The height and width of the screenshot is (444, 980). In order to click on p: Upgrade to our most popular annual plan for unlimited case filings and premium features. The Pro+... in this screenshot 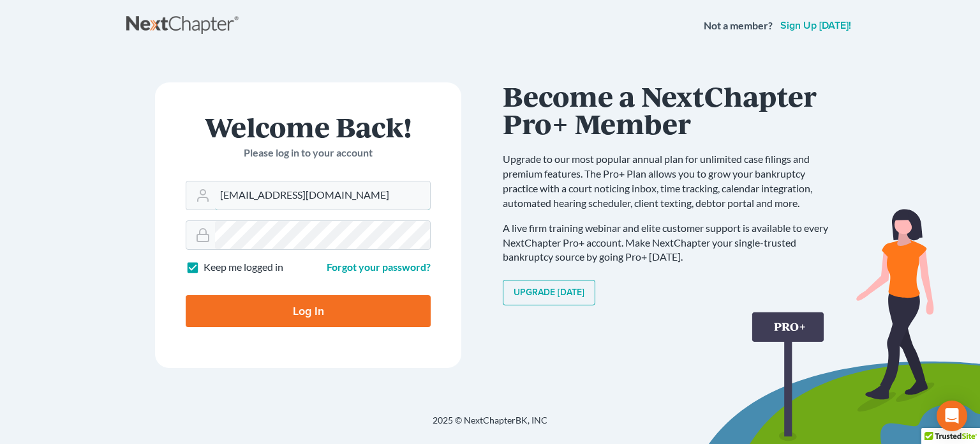, I will do `click(672, 181)`.